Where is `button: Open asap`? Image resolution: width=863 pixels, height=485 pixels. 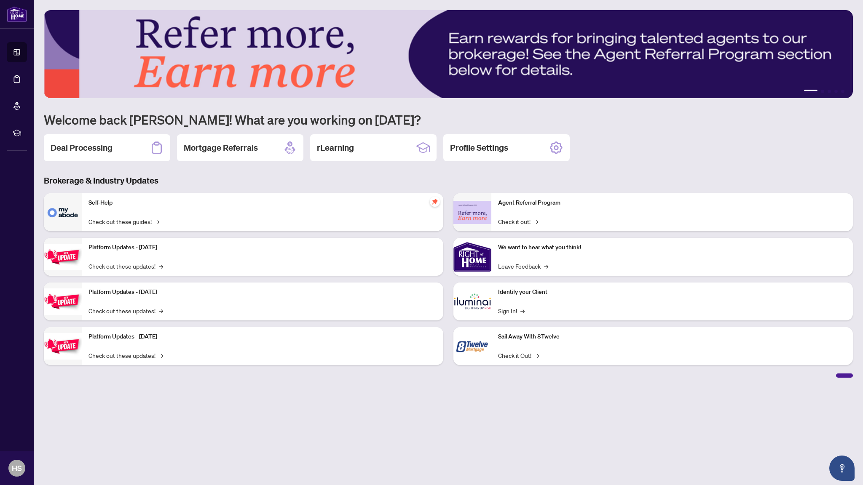
button: Open asap is located at coordinates (842, 468).